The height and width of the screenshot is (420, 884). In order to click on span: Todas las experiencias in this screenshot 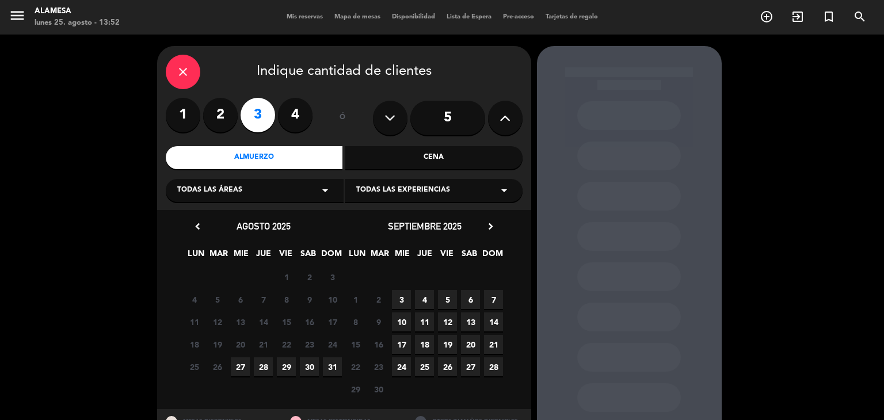, I will do `click(403, 191)`.